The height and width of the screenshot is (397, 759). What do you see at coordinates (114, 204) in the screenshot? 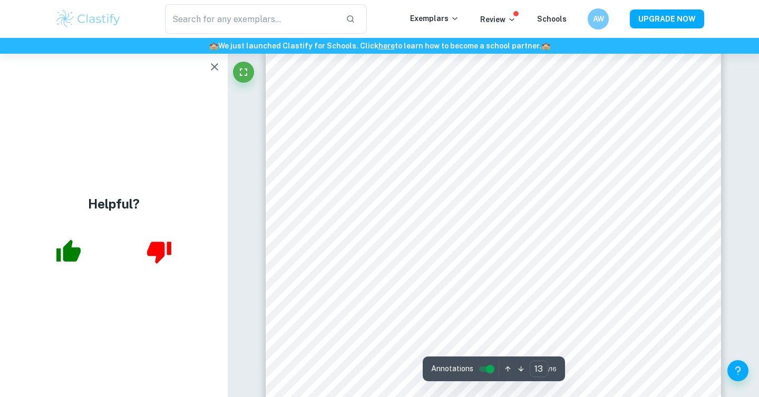
I see `h4: Helpful?` at bounding box center [114, 204].